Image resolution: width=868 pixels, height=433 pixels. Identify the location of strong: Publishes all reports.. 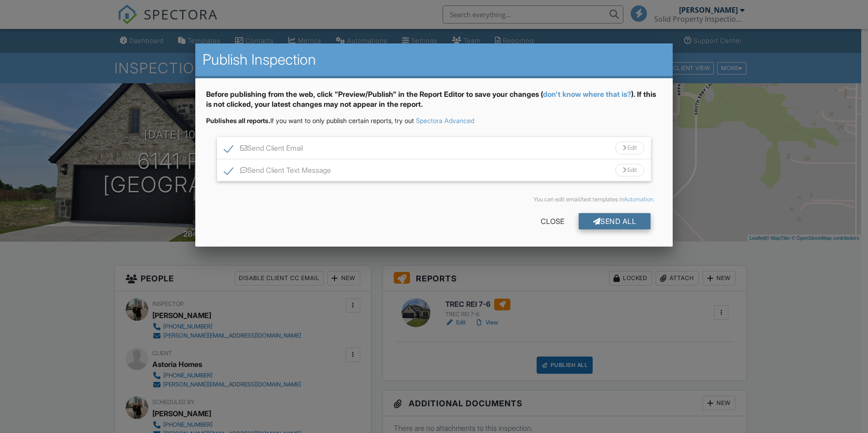
(238, 121).